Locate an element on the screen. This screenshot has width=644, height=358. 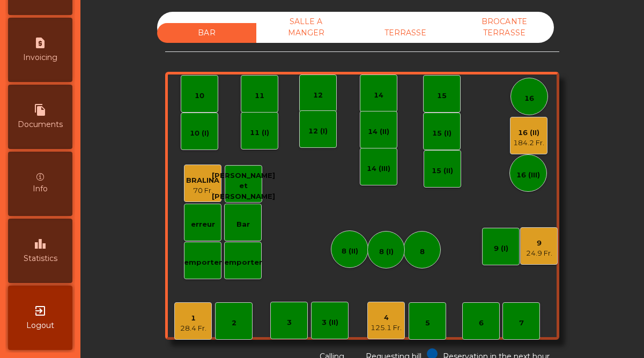
div: 125.1 Fr. is located at coordinates (386, 328).